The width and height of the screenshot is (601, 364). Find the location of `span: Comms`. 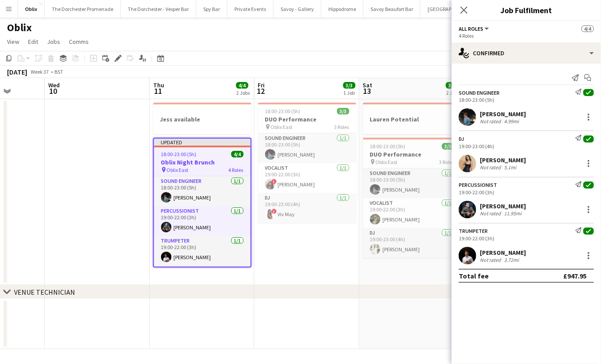

span: Comms is located at coordinates (79, 42).